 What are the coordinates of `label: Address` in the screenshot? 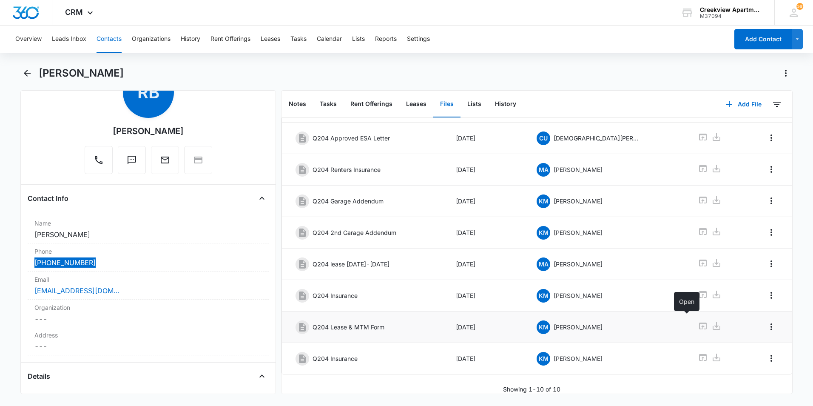 It's located at (148, 335).